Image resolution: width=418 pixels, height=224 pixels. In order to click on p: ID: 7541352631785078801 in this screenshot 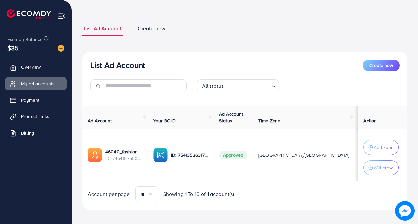, I will do `click(190, 155)`.